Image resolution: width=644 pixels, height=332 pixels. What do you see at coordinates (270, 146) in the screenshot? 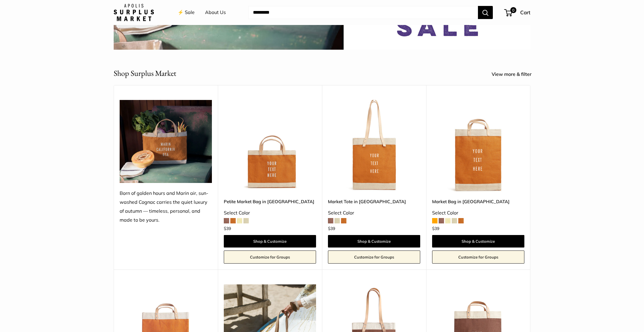
I see `a: Petite Market Bag in CognacPetite Market Bag in Cognac` at bounding box center [270, 146].